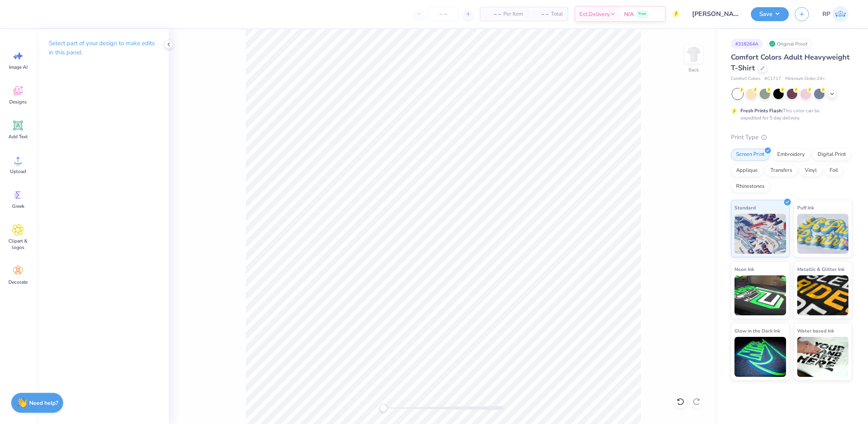 The image size is (868, 424). What do you see at coordinates (823, 234) in the screenshot?
I see `img: Puff Ink` at bounding box center [823, 234].